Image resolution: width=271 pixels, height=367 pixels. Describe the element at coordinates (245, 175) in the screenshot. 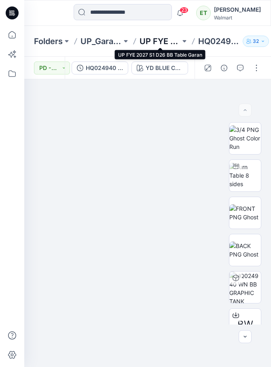

I see `img: Turn Table 8 sides` at that location.